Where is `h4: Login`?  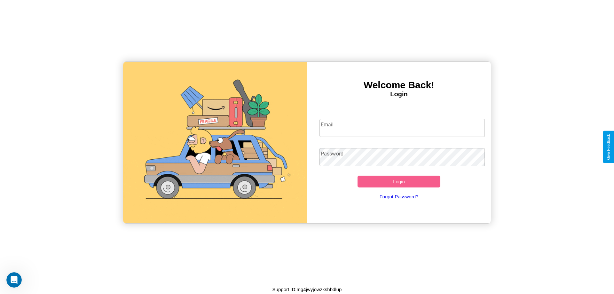
h4: Login is located at coordinates (399, 94).